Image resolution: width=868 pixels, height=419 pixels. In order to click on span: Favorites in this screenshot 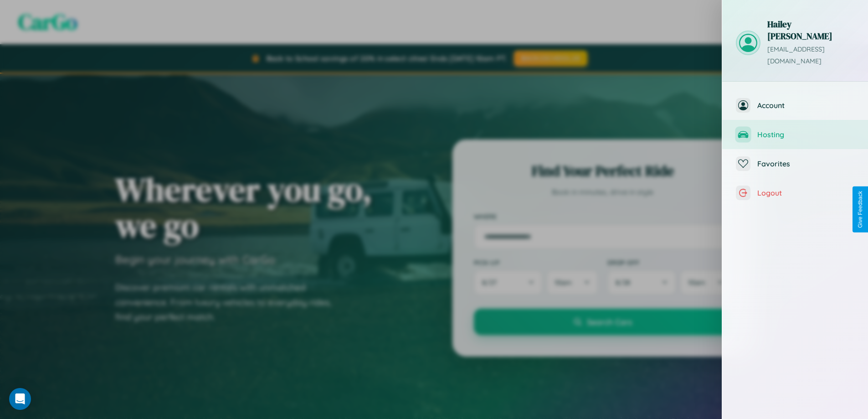, I will do `click(806, 164)`.